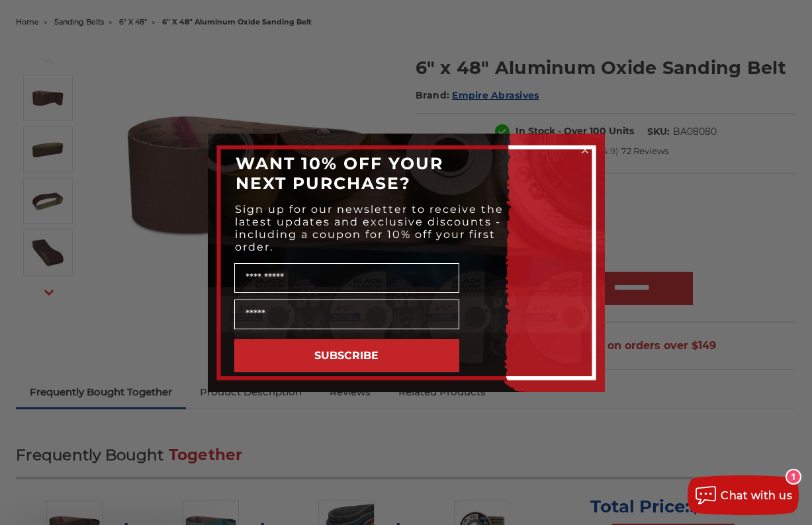  I want to click on button: Chat with us, so click(743, 496).